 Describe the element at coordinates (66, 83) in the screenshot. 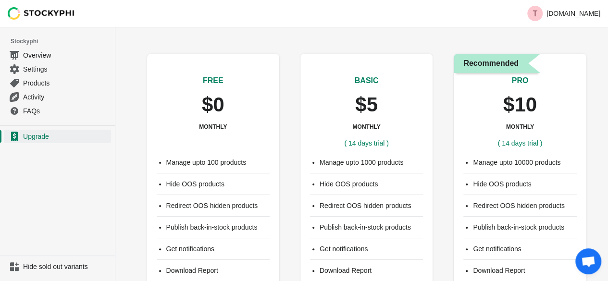

I see `span: Products` at that location.